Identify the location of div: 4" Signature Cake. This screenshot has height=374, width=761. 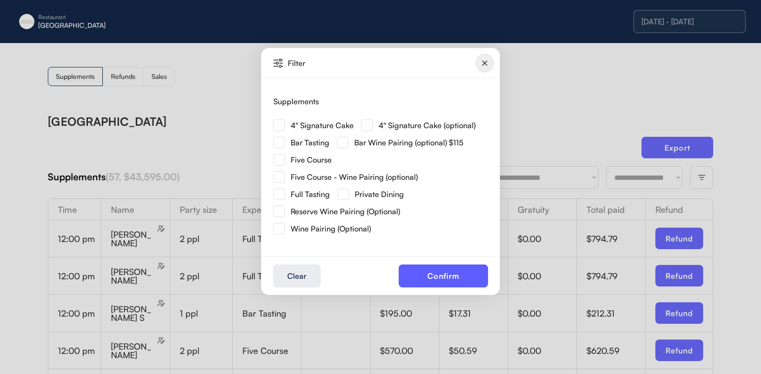
(322, 125).